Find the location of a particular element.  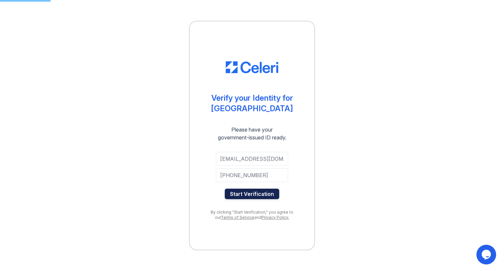

div: By clicking "Start Verification," you agree to our and is located at coordinates (252, 215).